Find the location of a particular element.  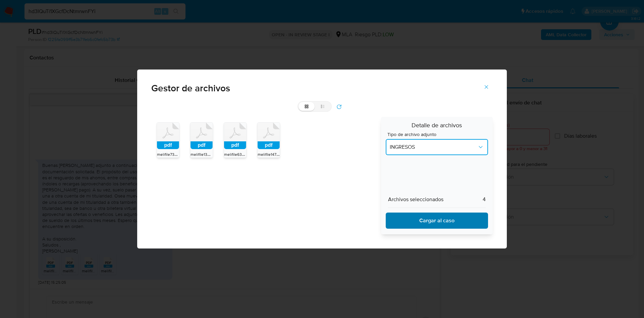

span: 4 is located at coordinates (484, 199).